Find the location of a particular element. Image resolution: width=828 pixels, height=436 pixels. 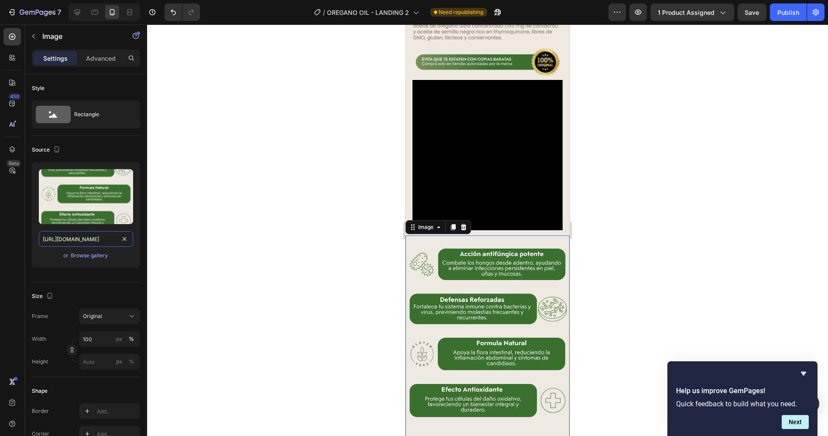

img: preview-image is located at coordinates (86, 197).